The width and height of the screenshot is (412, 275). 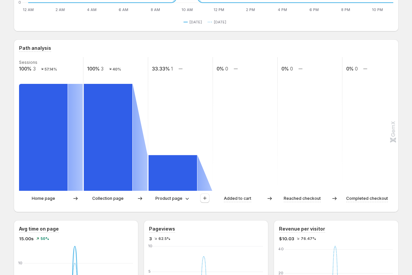 I want to click on p: Collection page, so click(x=108, y=198).